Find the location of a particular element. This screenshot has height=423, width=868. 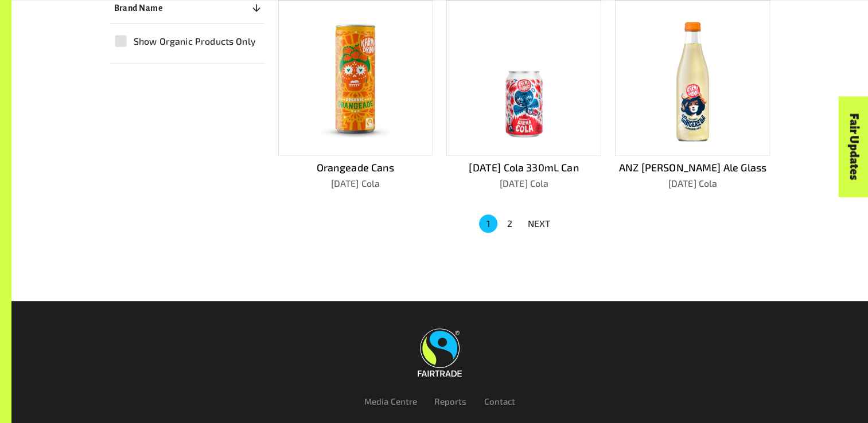

p: Orangeade Cans is located at coordinates (356, 168).